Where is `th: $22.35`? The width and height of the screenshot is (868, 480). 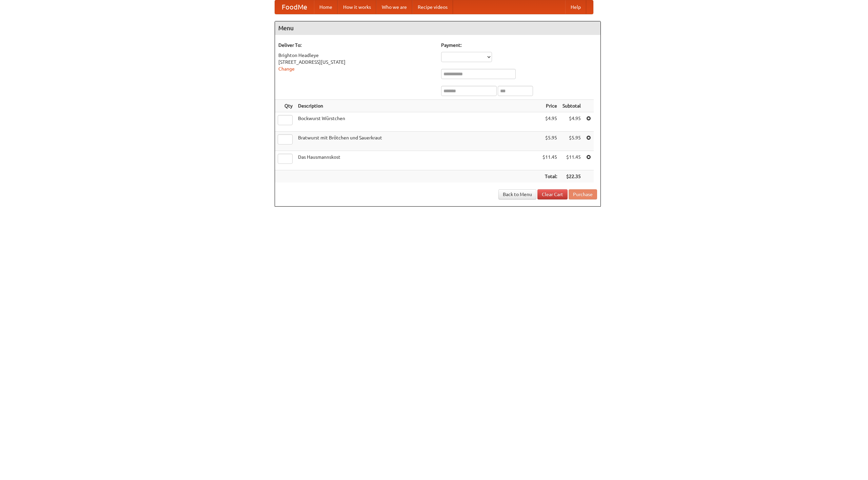 th: $22.35 is located at coordinates (571, 176).